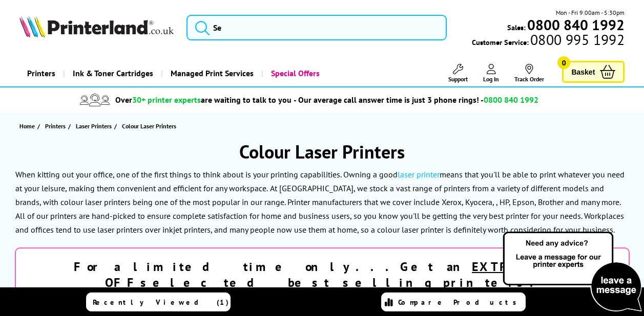 This screenshot has width=644, height=316. I want to click on span: Sales:, so click(516, 27).